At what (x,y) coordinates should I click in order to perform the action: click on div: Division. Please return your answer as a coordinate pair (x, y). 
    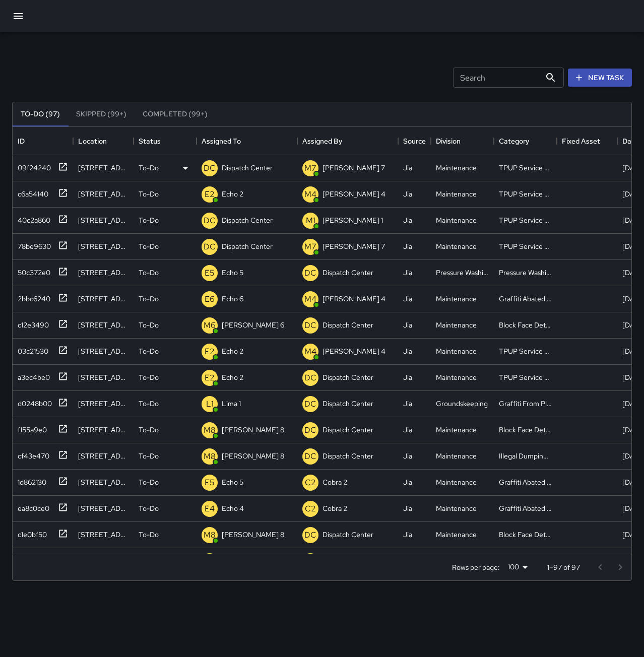
    Looking at the image, I should click on (462, 141).